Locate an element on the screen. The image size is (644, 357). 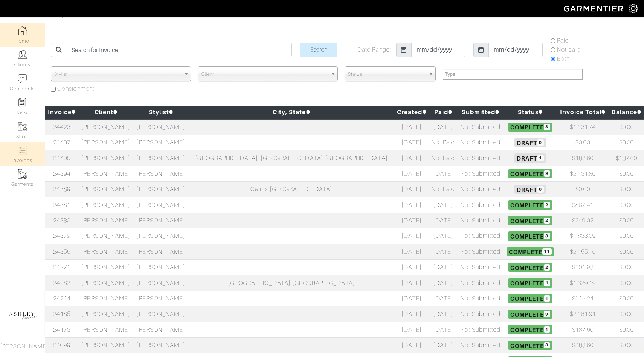
td: $488.60 is located at coordinates (583, 345).